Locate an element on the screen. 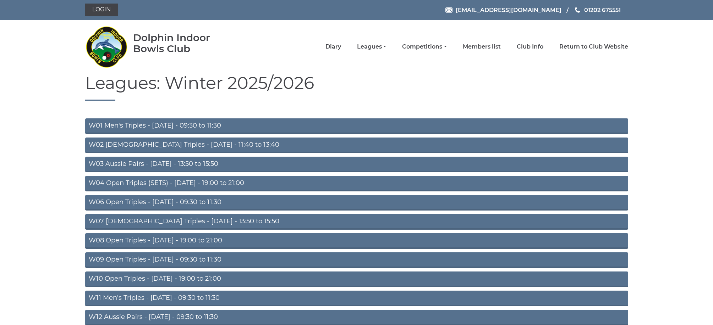  div: Dolphin Indoor Bowls Club is located at coordinates (183, 43).